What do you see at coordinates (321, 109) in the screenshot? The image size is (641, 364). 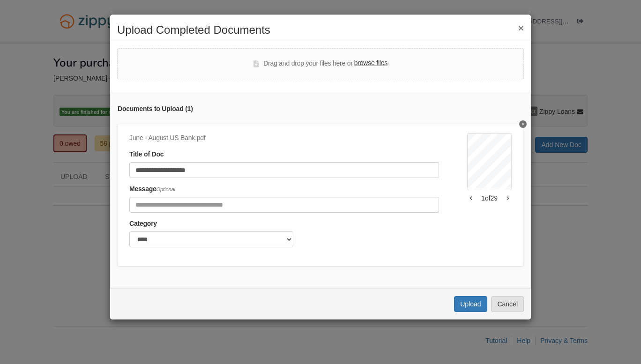 I see `div: Documents to Upload ( 1 )` at bounding box center [321, 109].